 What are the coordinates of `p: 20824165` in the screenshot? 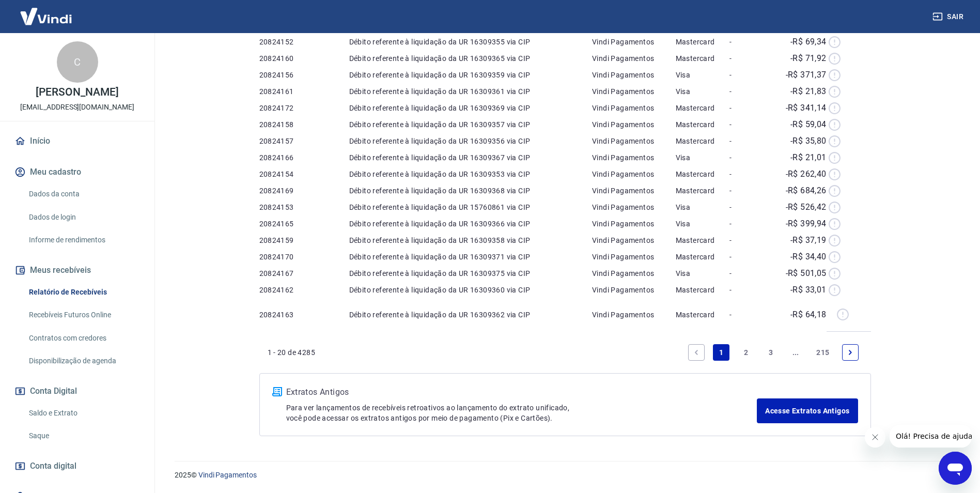 It's located at (288, 224).